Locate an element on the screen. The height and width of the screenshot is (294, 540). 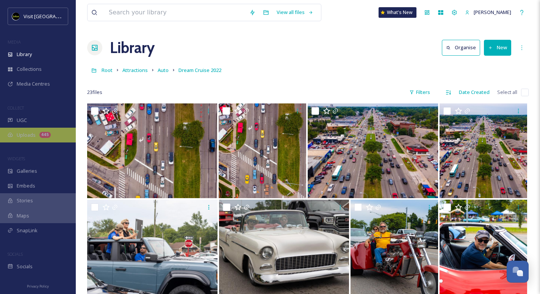
a: Auto is located at coordinates (163, 70).